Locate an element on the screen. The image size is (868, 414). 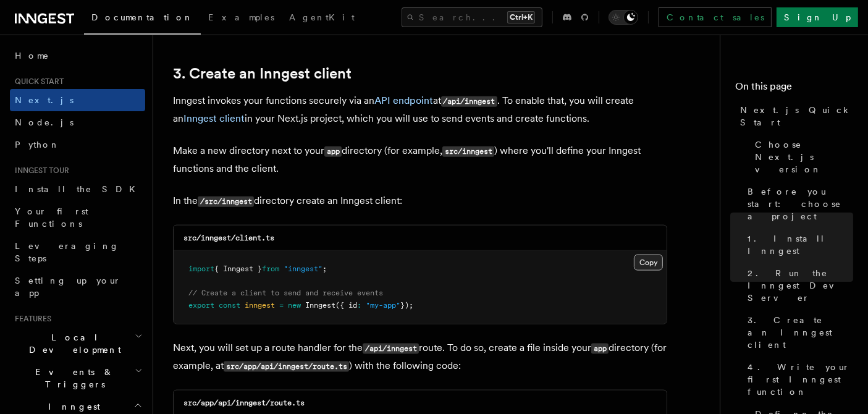
a: Contact sales is located at coordinates (714, 17).